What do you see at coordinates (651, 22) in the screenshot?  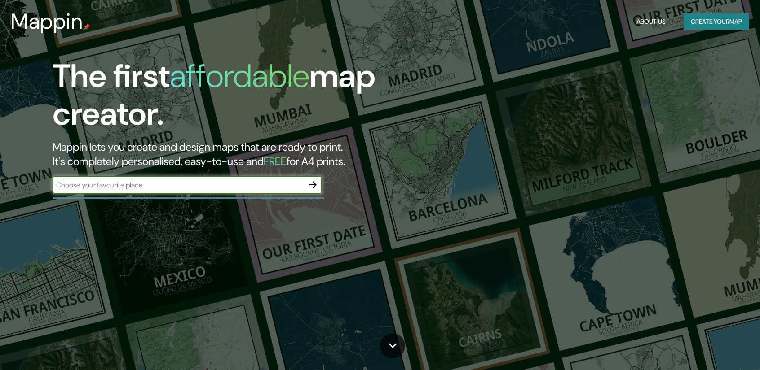 I see `button: About Us` at bounding box center [651, 22].